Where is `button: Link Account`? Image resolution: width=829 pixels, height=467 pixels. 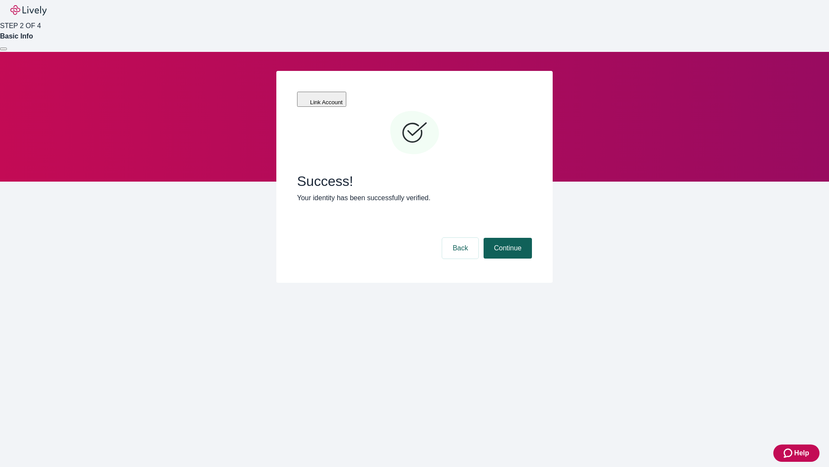
button: Link Account is located at coordinates (322, 99).